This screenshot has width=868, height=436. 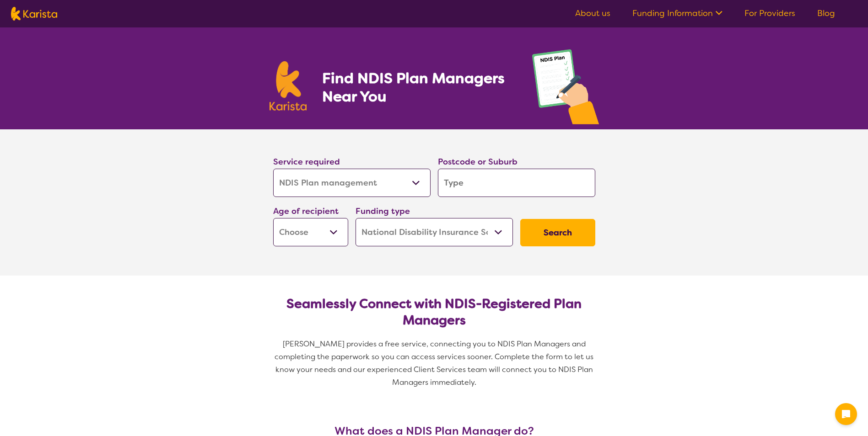 I want to click on a: Blog, so click(x=826, y=13).